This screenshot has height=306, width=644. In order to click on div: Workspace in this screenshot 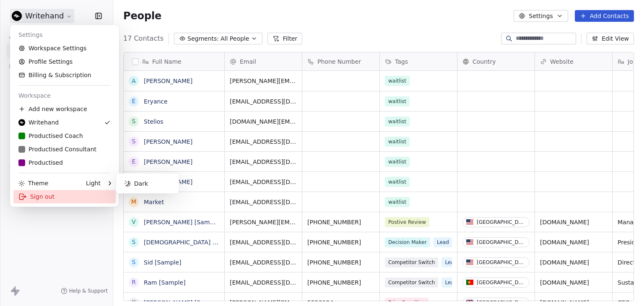, I will do `click(64, 96)`.